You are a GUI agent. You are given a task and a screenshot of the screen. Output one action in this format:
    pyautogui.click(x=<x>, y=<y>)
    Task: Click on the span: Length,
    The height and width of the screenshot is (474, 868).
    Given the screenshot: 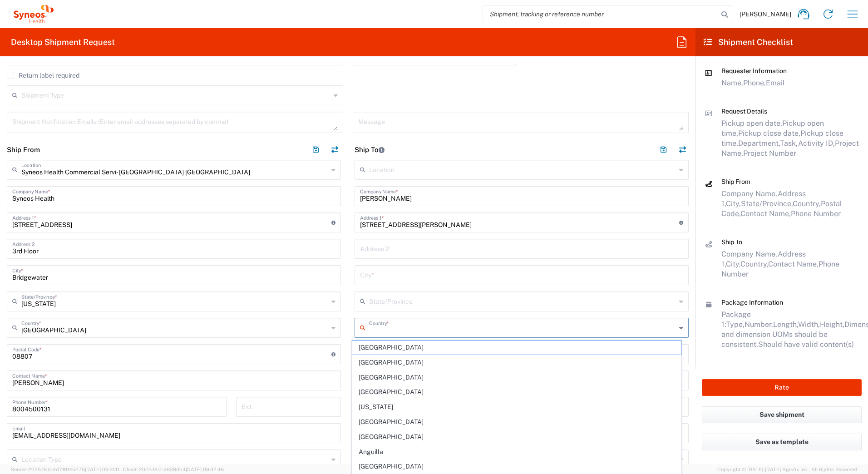 What is the action you would take?
    pyautogui.click(x=785, y=324)
    